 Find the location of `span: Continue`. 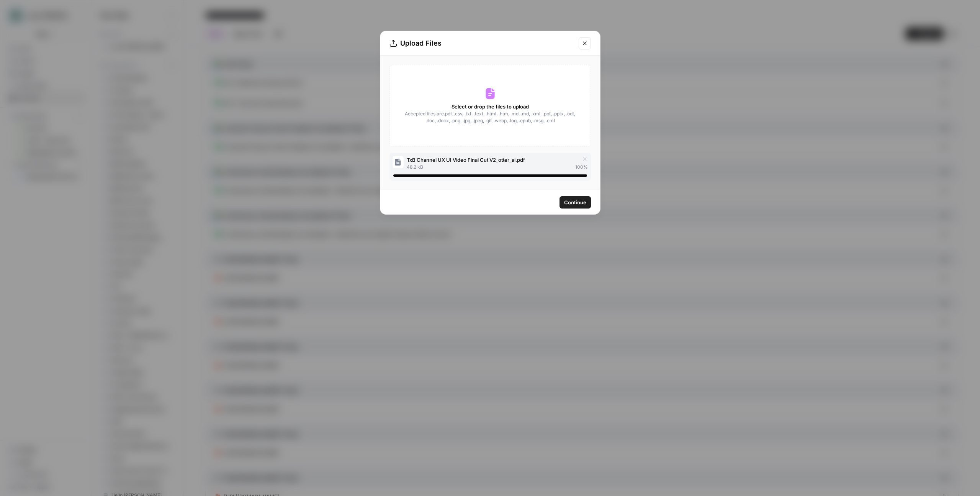

span: Continue is located at coordinates (576, 203).